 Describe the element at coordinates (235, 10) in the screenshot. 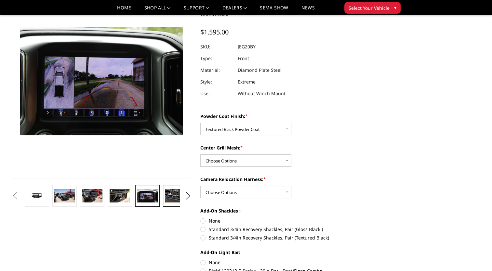

I see `a: Dealers` at that location.